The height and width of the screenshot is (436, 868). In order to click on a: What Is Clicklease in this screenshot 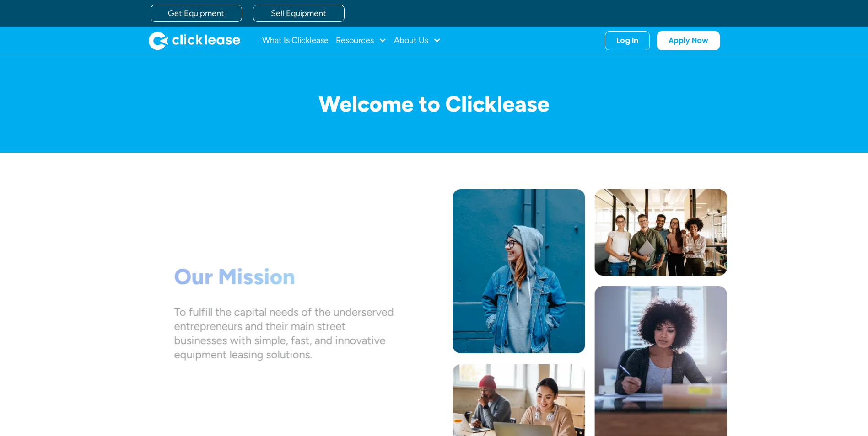, I will do `click(295, 40)`.